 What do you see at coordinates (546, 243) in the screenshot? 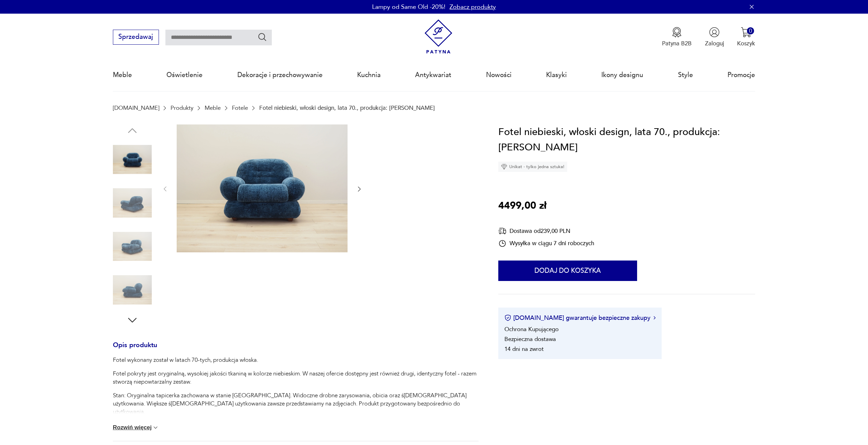
I see `div: Wysyłka w ciągu 7 dni roboczych` at bounding box center [546, 243].